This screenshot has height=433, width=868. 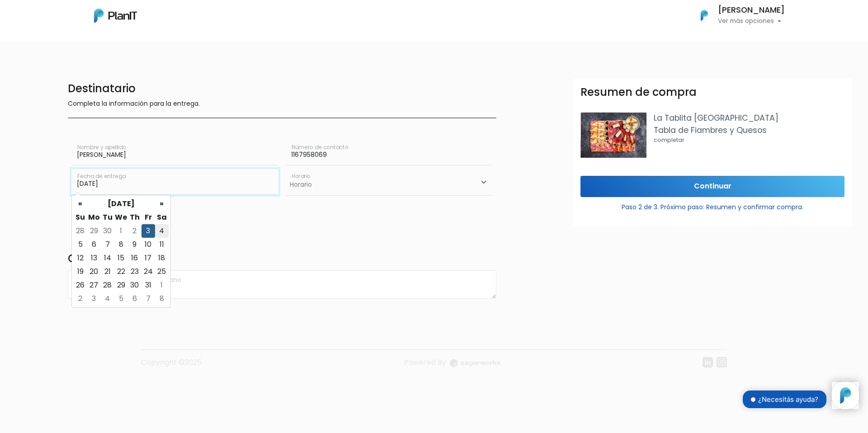 What do you see at coordinates (638, 92) in the screenshot?
I see `h3: Resumen de compra` at bounding box center [638, 92].